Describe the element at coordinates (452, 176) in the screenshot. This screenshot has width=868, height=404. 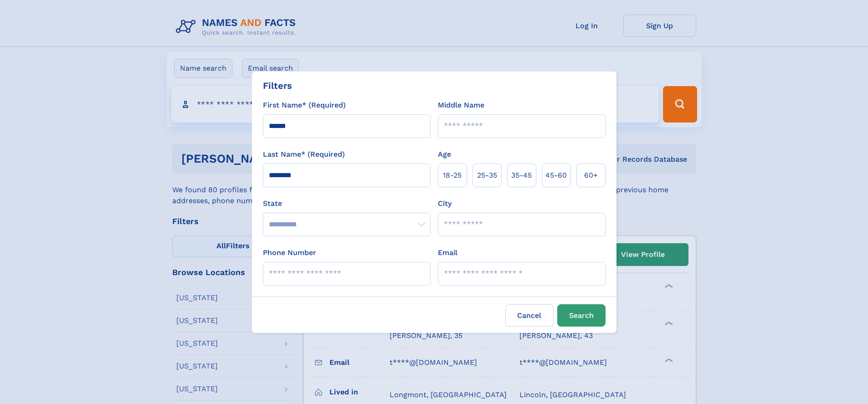
I see `span: 18‑25` at that location.